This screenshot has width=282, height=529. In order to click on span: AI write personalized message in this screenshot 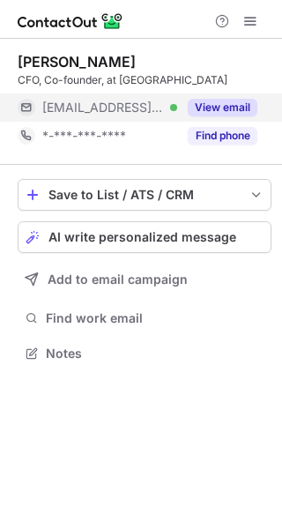, I will do `click(142, 237)`.